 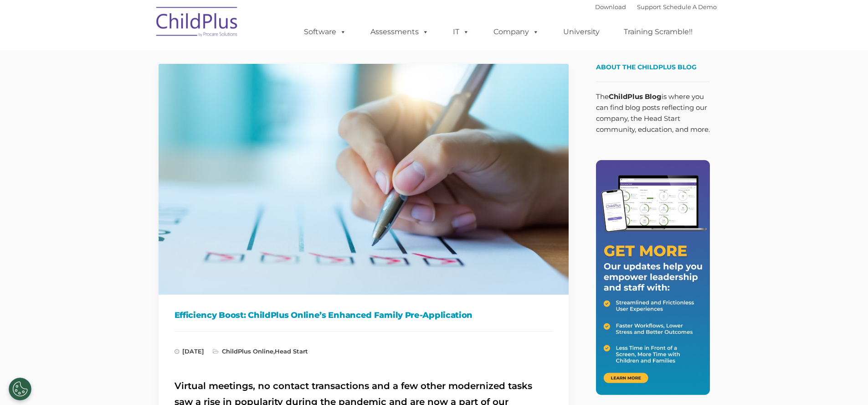 What do you see at coordinates (653, 113) in the screenshot?
I see `p: The is where you can find blog posts reflecting our company, the Head Start community, education,...` at bounding box center [653, 113].